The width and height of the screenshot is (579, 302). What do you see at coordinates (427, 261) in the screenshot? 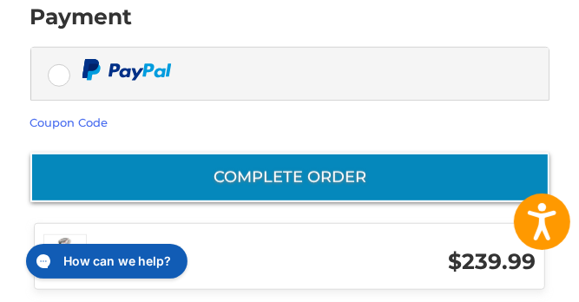
I see `h3: $239.99` at bounding box center [427, 261].